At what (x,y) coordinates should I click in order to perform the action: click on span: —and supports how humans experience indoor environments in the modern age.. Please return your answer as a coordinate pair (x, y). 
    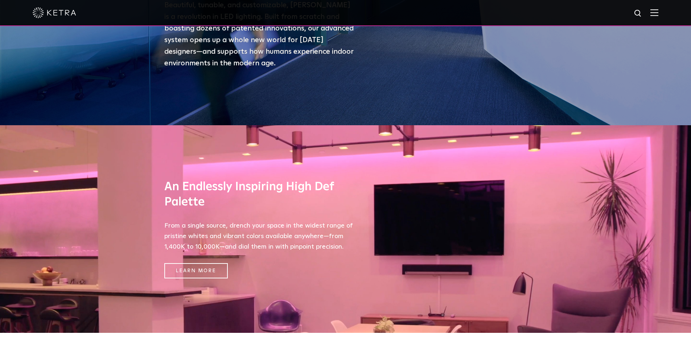
    Looking at the image, I should click on (259, 57).